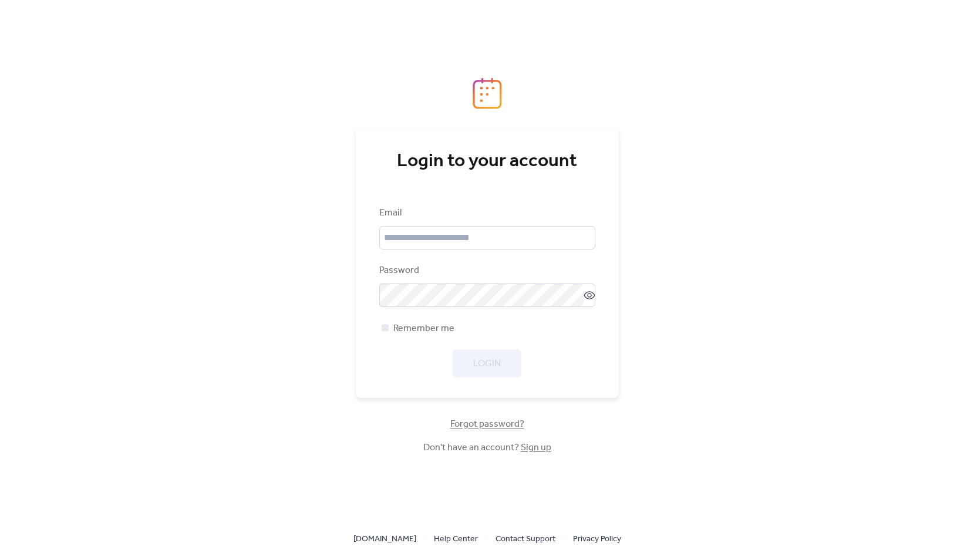 The height and width of the screenshot is (560, 974). Describe the element at coordinates (487, 448) in the screenshot. I see `span: Don't have an account?` at that location.